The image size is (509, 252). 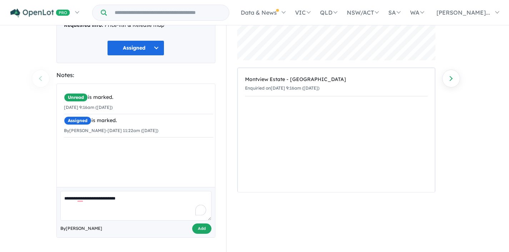 What do you see at coordinates (136, 206) in the screenshot?
I see `textarea: To enrich screen reader interactions, please activate Accessibility in Grammarly extension settings` at bounding box center [136, 206].